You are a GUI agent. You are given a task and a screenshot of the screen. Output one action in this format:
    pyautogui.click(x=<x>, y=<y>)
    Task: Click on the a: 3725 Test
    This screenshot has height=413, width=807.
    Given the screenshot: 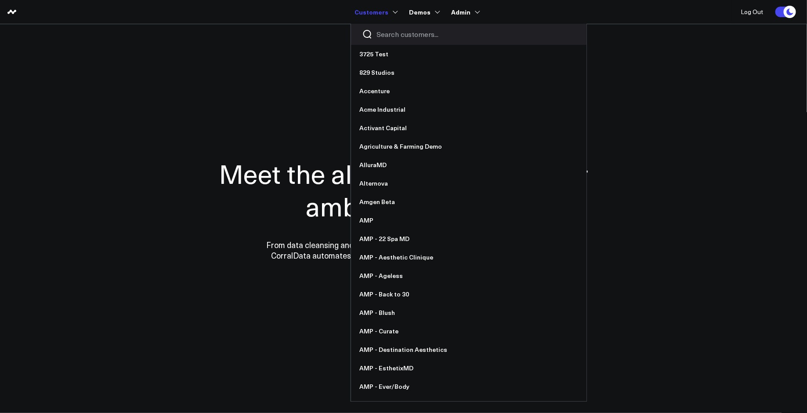 What is the action you would take?
    pyautogui.click(x=469, y=54)
    